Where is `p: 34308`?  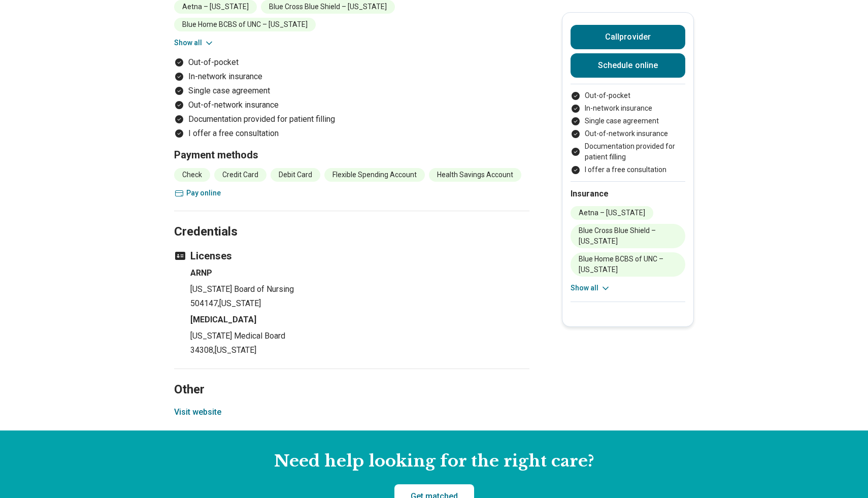 p: 34308 is located at coordinates (360, 350).